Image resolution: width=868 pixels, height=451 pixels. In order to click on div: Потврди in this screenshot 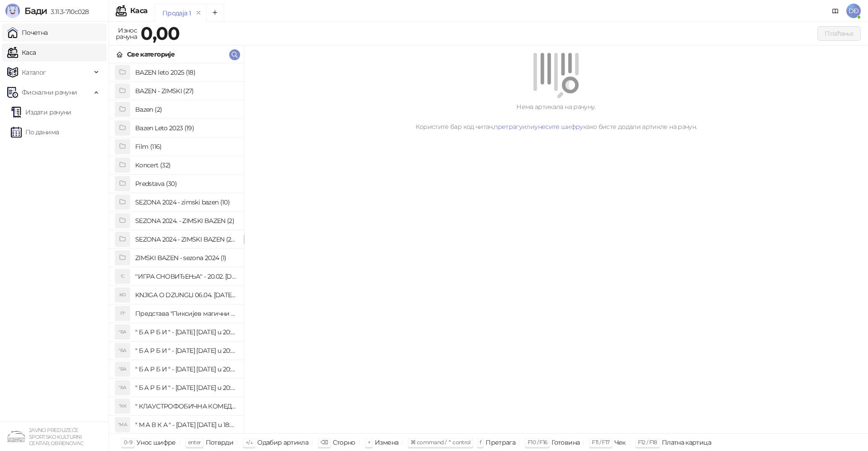, I will do `click(219, 443)`.